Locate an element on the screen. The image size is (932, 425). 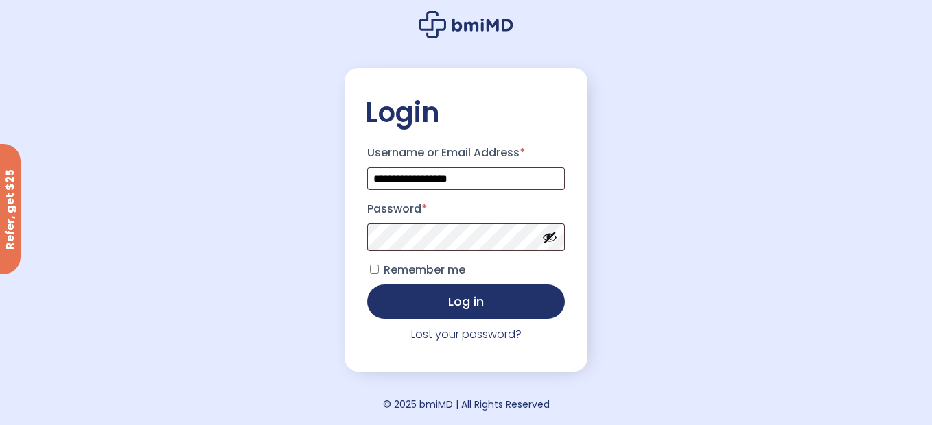
h2: Login is located at coordinates (466, 112).